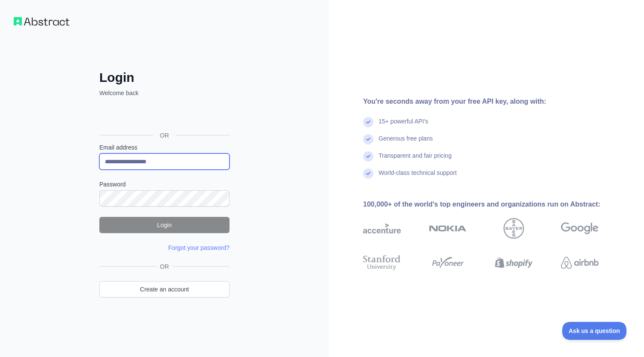 The image size is (644, 357). Describe the element at coordinates (382, 262) in the screenshot. I see `img: stanford university` at that location.